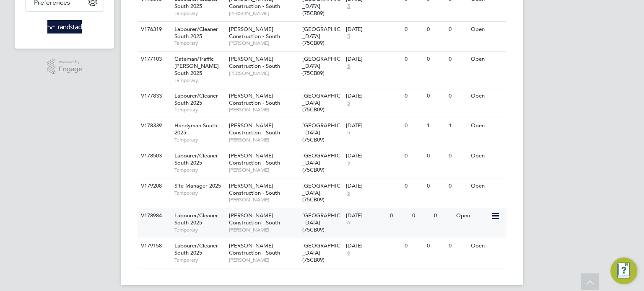  What do you see at coordinates (154, 156) in the screenshot?
I see `div: V178503` at bounding box center [154, 156].